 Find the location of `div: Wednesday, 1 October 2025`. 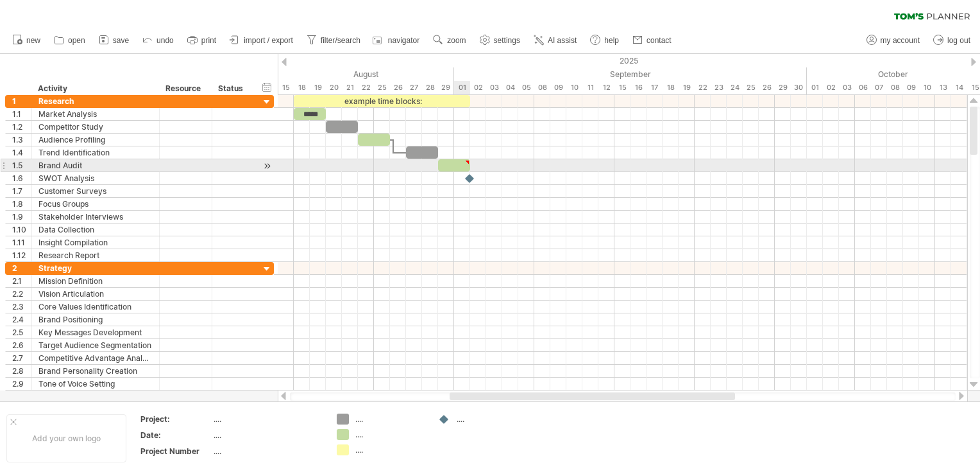

div: Wednesday, 1 October 2025 is located at coordinates (815, 88).